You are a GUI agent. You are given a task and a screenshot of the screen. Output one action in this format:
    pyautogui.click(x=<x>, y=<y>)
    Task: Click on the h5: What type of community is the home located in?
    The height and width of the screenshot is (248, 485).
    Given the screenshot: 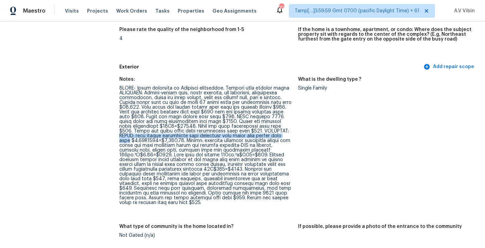 What is the action you would take?
    pyautogui.click(x=176, y=226)
    